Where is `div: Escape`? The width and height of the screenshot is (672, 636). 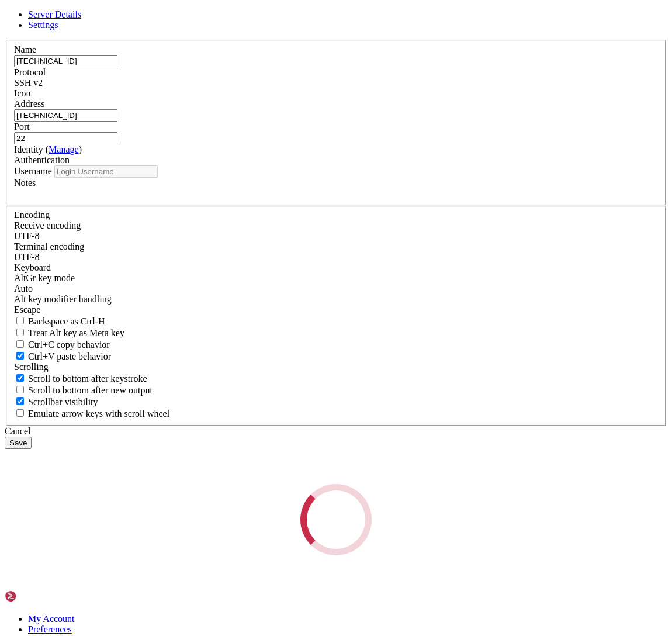 div: Escape is located at coordinates (336, 310).